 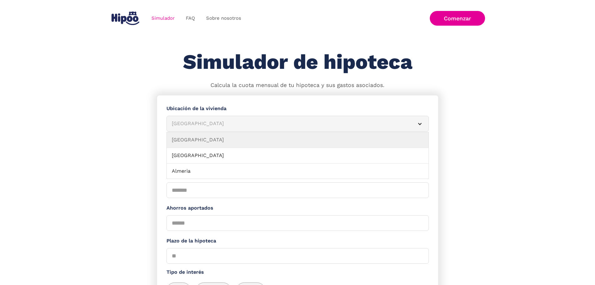 I want to click on label: Ahorros aportados, so click(x=298, y=208).